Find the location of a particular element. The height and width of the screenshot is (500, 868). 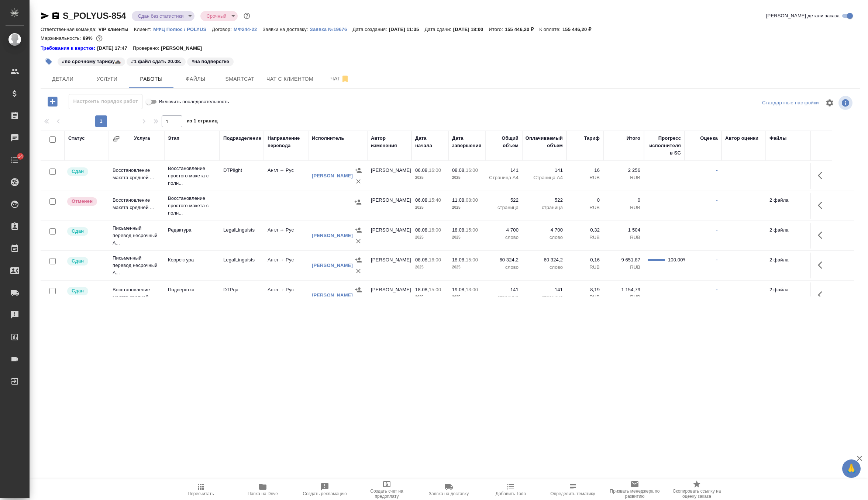

span: Посмотреть информацию is located at coordinates (846, 103).